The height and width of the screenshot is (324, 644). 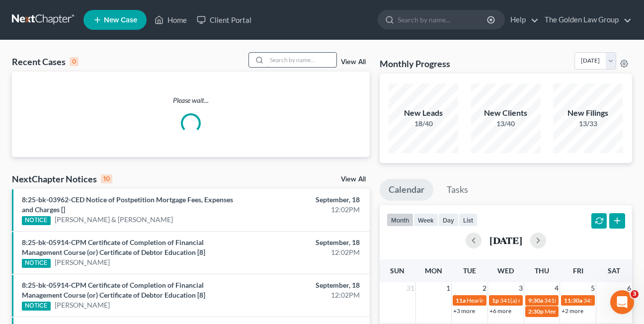 What do you see at coordinates (426, 219) in the screenshot?
I see `button: week` at bounding box center [426, 219].